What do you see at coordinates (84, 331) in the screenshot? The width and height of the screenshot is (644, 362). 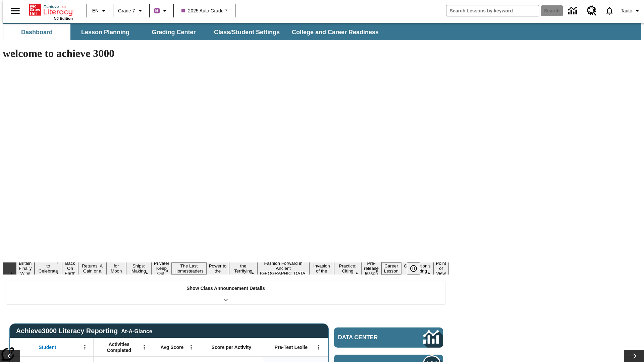 I see `span: Achieve3000 Literacy Reporting` at bounding box center [84, 331].